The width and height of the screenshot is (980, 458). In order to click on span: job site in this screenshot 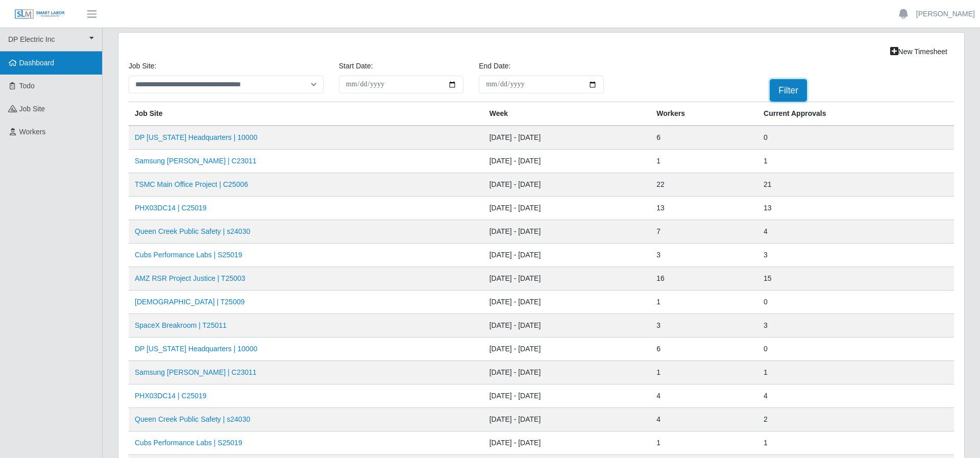, I will do `click(32, 109)`.